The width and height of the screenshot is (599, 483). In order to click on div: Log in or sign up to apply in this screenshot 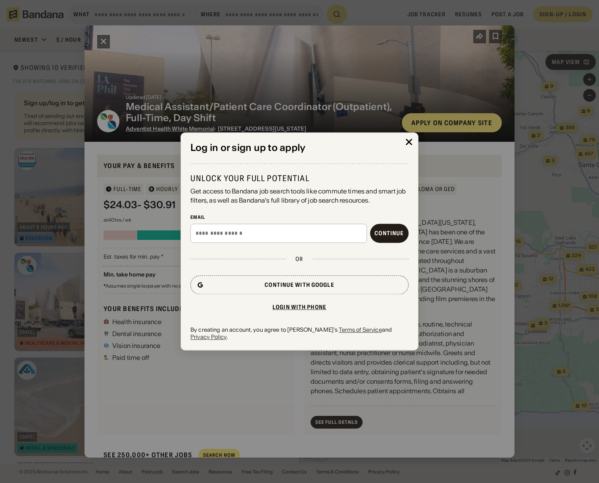, I will do `click(300, 148)`.